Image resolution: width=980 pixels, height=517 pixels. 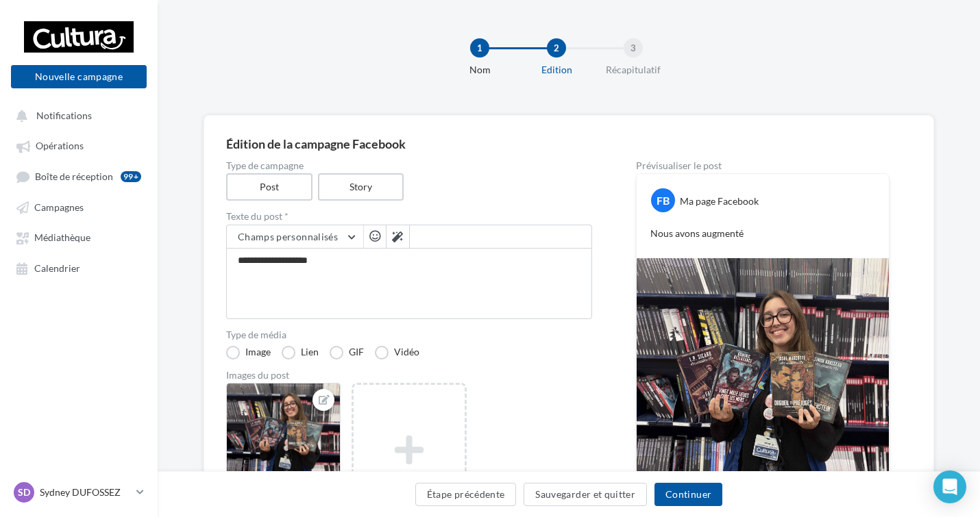 I want to click on div: Prévisualiser le post, so click(x=763, y=166).